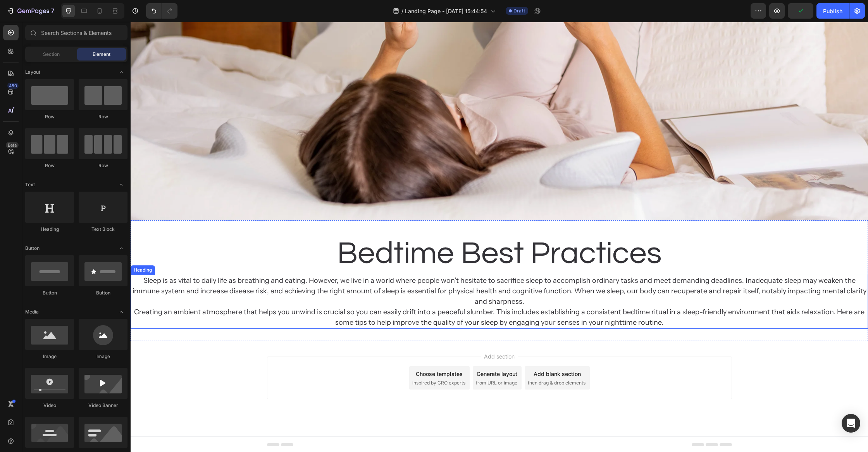 This screenshot has width=868, height=452. What do you see at coordinates (13, 85) in the screenshot?
I see `div: 450` at bounding box center [13, 85].